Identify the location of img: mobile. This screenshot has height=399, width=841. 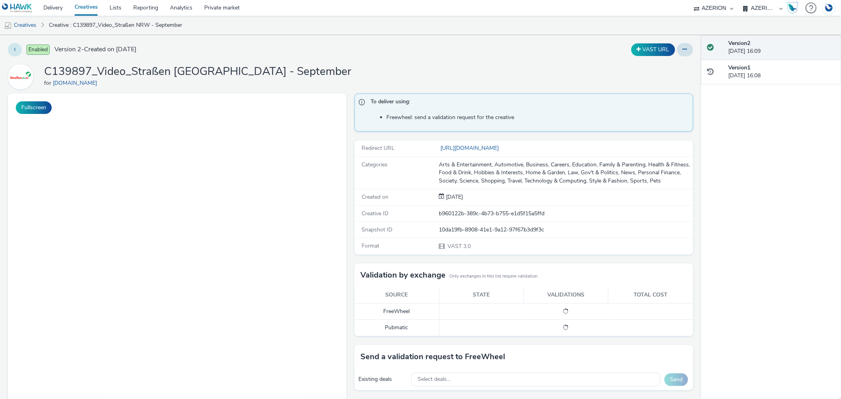
(8, 26).